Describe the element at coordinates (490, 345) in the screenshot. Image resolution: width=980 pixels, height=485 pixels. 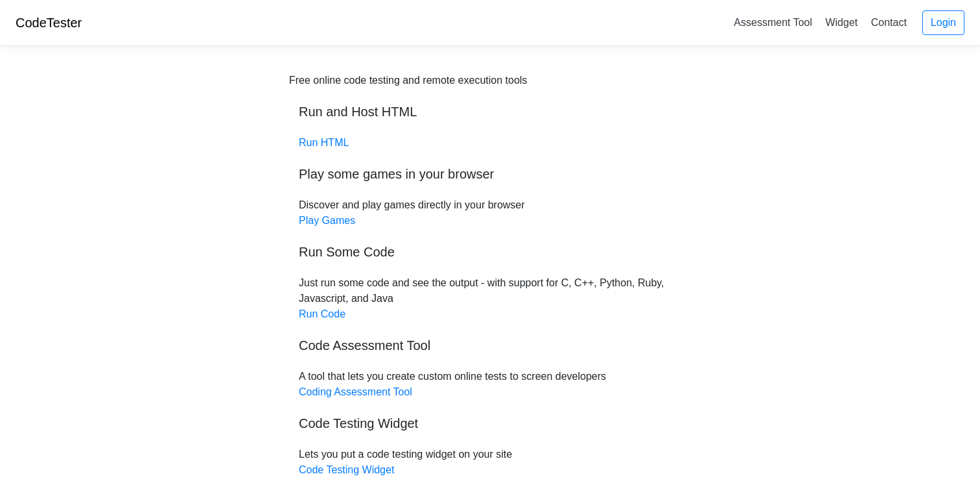
I see `h5: Code Assessment Tool` at that location.